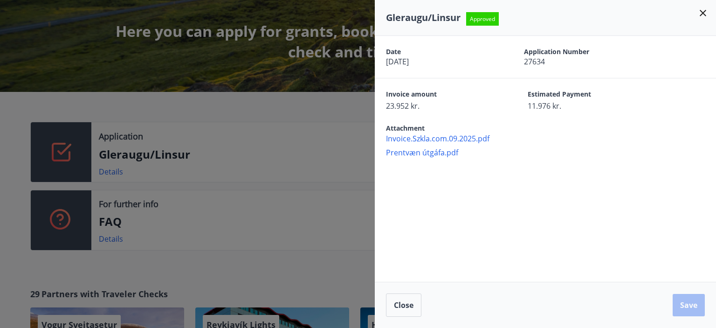 The width and height of the screenshot is (716, 328). Describe the element at coordinates (576, 52) in the screenshot. I see `span: Application Number` at that location.